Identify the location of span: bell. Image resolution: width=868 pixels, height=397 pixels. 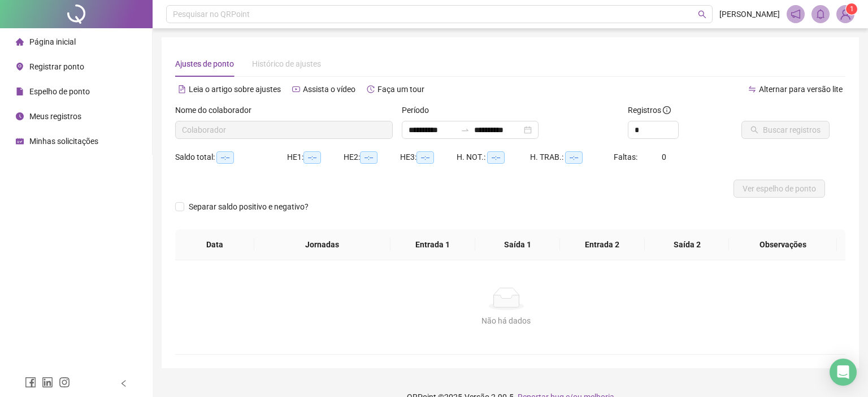
(820, 14).